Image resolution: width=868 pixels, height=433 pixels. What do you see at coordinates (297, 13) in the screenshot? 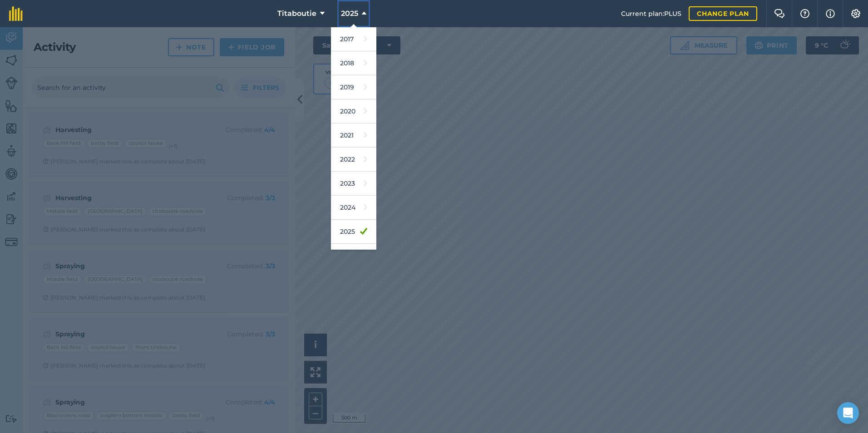
I see `span: Titaboutie` at bounding box center [297, 13].